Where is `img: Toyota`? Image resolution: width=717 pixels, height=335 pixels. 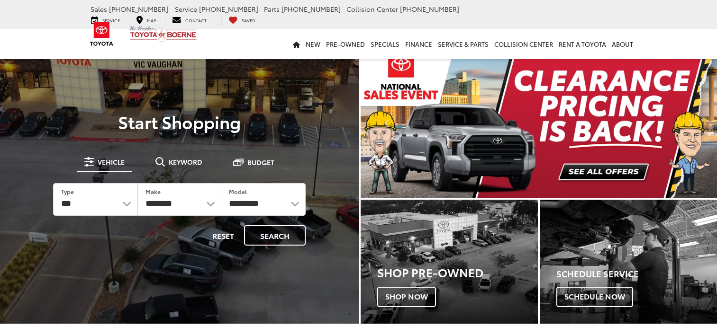
img: Toyota is located at coordinates (101, 34).